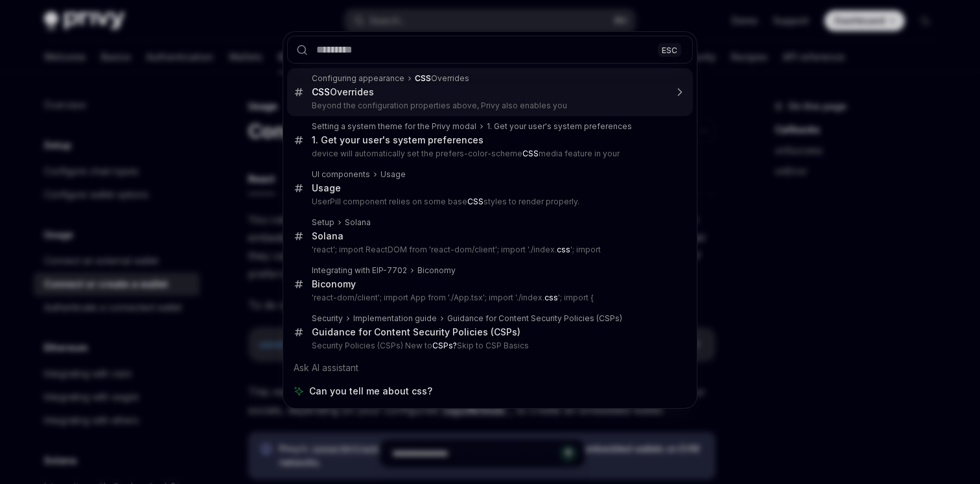 The height and width of the screenshot is (484, 980). What do you see at coordinates (489, 106) in the screenshot?
I see `p: Beyond the configuration properties above, Privy also enables you` at bounding box center [489, 106].